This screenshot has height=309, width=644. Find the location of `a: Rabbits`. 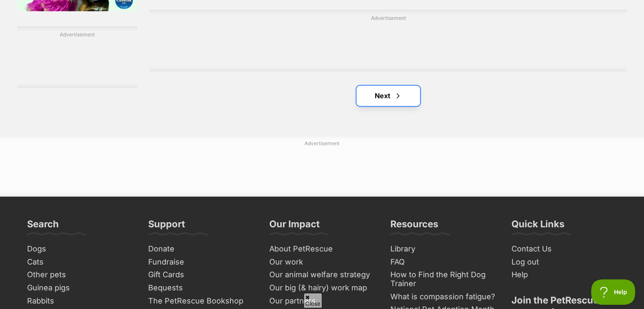

a: Rabbits is located at coordinates (80, 301).